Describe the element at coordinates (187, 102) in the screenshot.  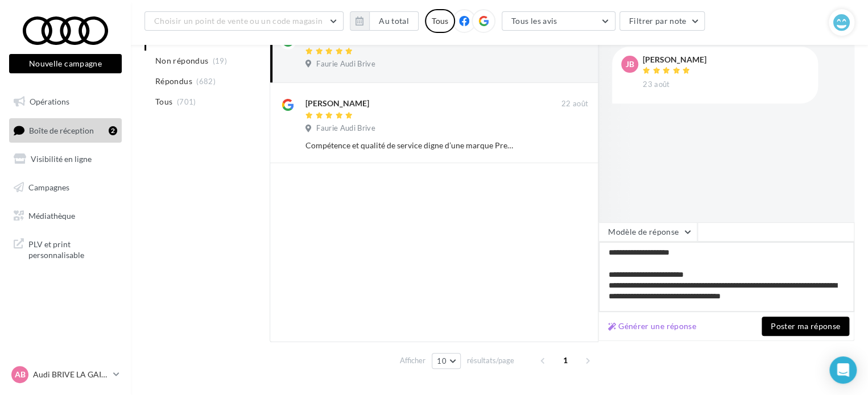
I see `span: (701)` at that location.